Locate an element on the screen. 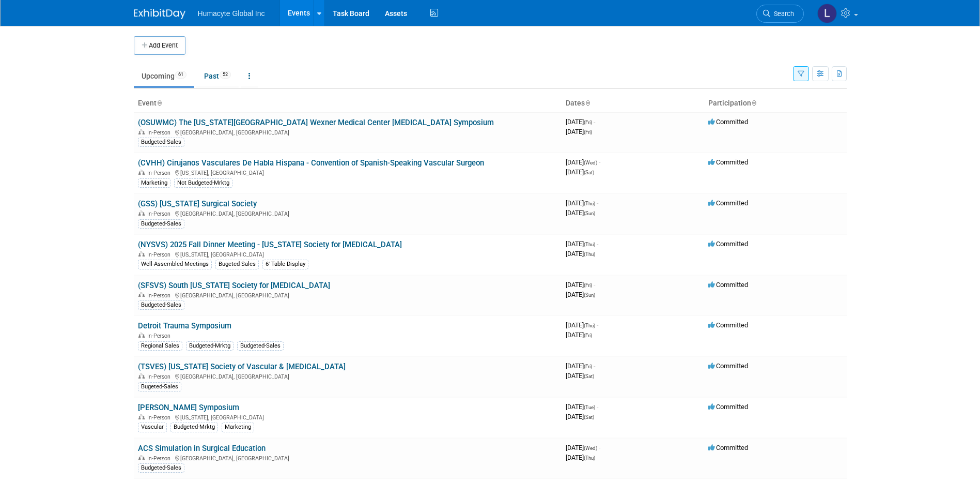  a: Past52 is located at coordinates (218, 76).